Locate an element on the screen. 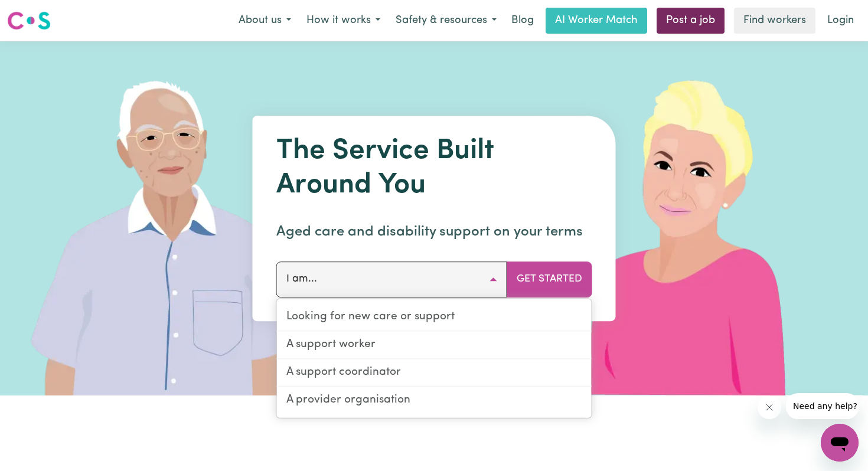  a: Post a job is located at coordinates (690, 21).